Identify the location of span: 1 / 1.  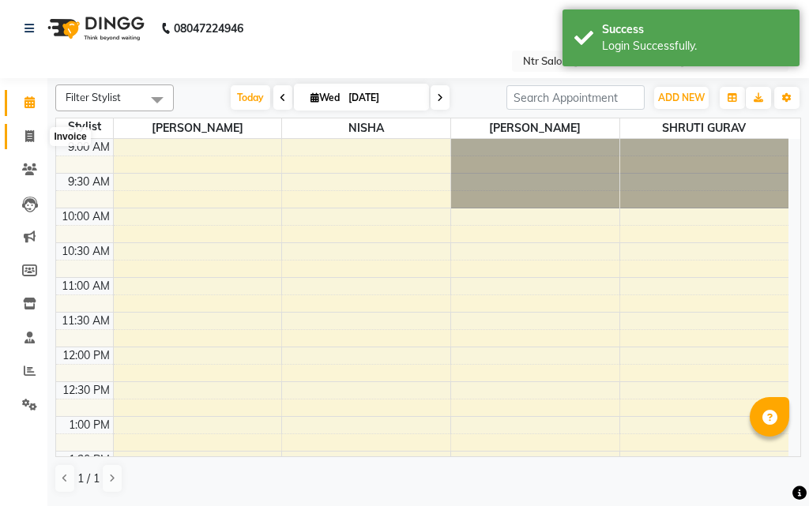
(88, 479).